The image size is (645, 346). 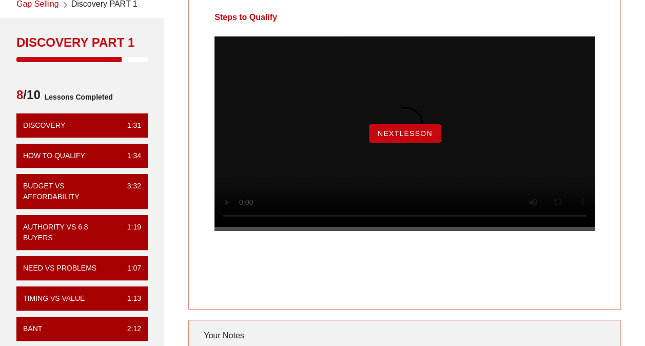 I want to click on div: BANT, so click(x=32, y=329).